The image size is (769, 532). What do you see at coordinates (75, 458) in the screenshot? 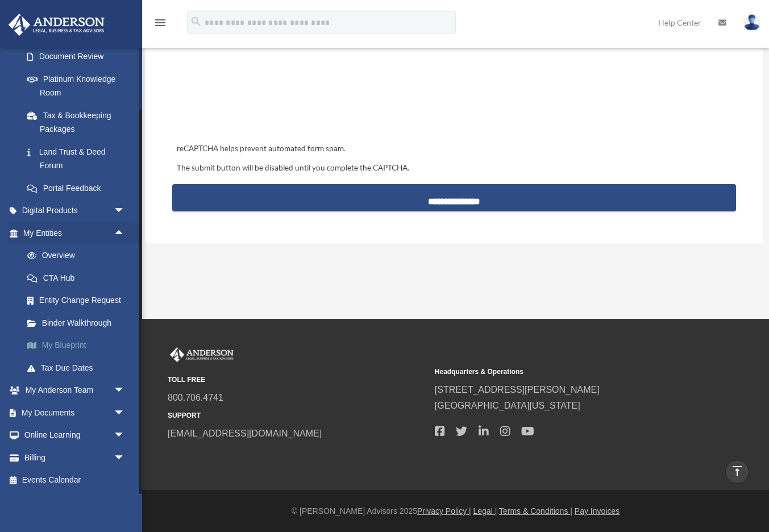
I see `a: Billingarrow_drop_down` at bounding box center [75, 458].